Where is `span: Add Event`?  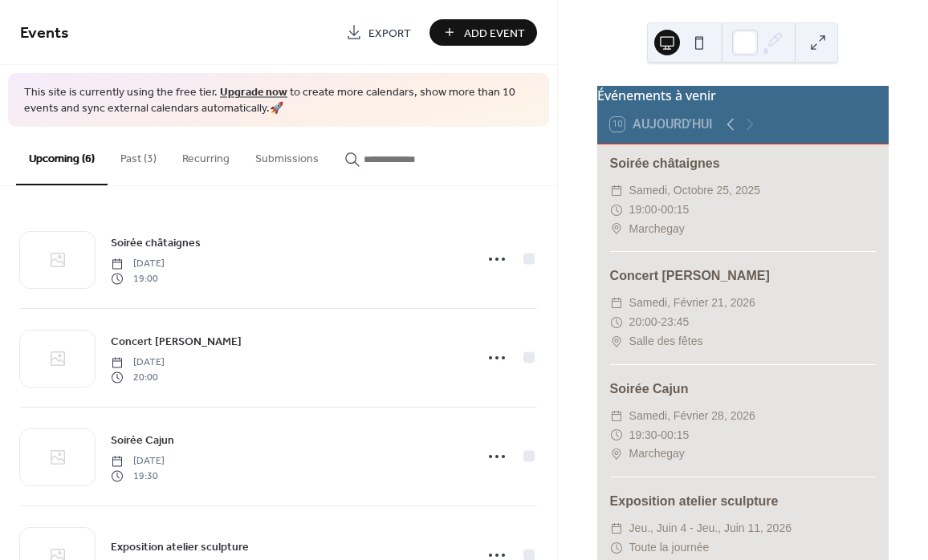 span: Add Event is located at coordinates (494, 33).